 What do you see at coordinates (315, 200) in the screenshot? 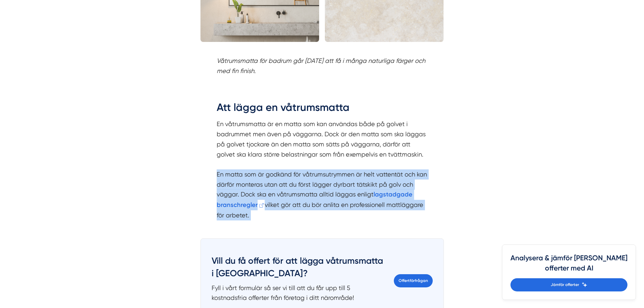
I see `strong: lagstadgade branschregler` at bounding box center [315, 200].